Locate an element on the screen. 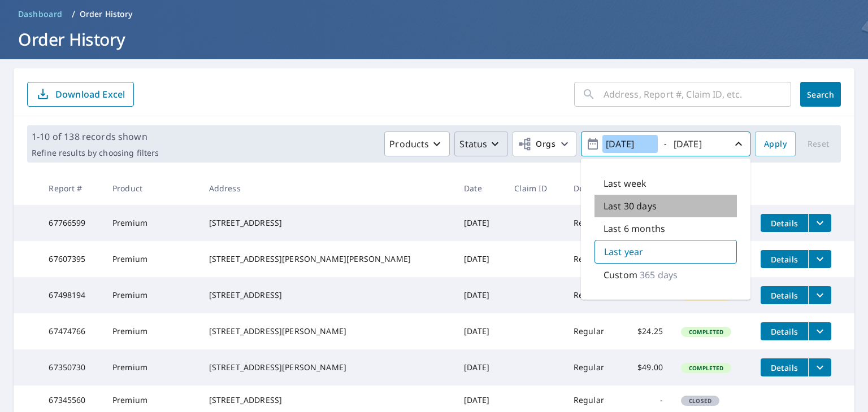 Image resolution: width=868 pixels, height=412 pixels. input: Address, Report #, Claim ID, etc. is located at coordinates (698, 94).